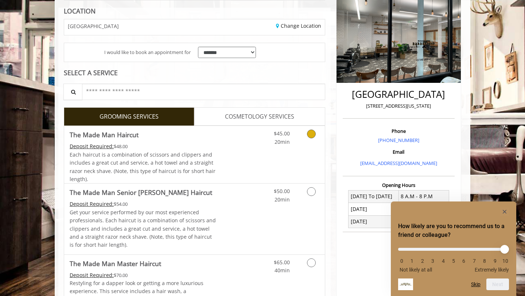  I want to click on li: 2, so click(423, 261).